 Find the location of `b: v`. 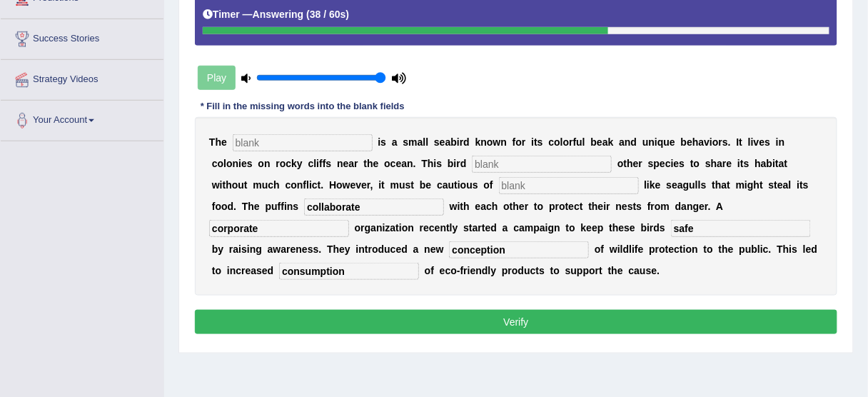

b: v is located at coordinates (360, 184).